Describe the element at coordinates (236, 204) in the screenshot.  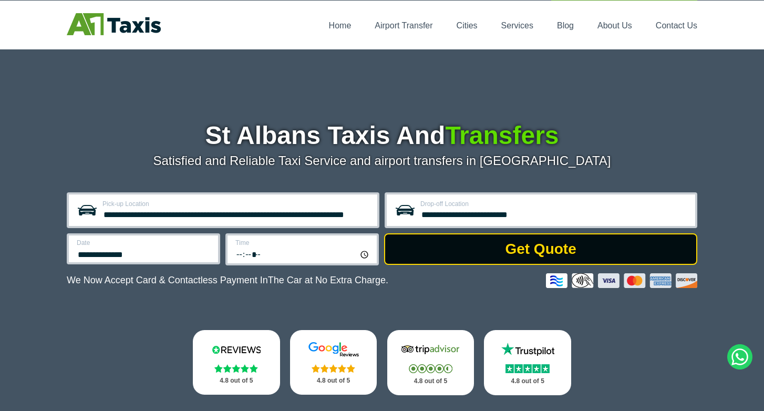
I see `label: Pick-up Location` at that location.